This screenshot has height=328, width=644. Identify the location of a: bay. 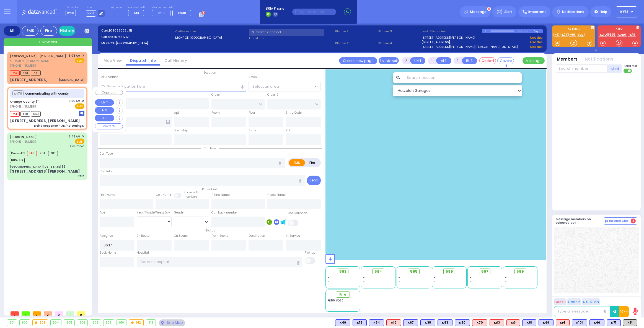
(581, 35).